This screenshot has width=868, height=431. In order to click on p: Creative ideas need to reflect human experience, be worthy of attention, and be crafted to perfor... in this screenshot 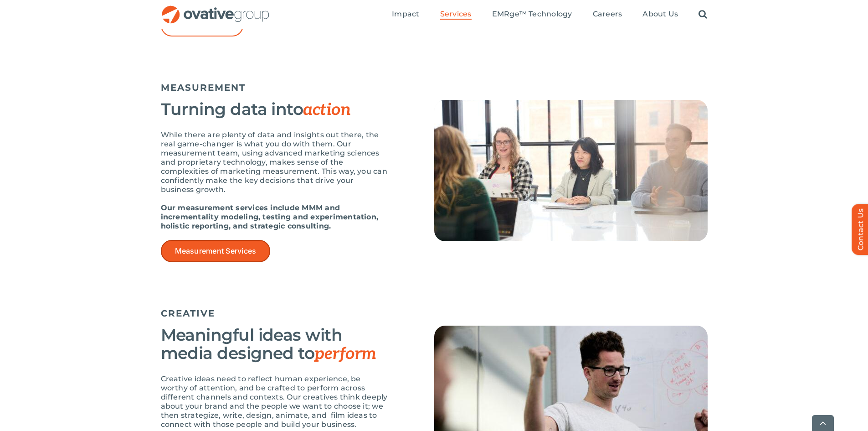, I will do `click(274, 402)`.